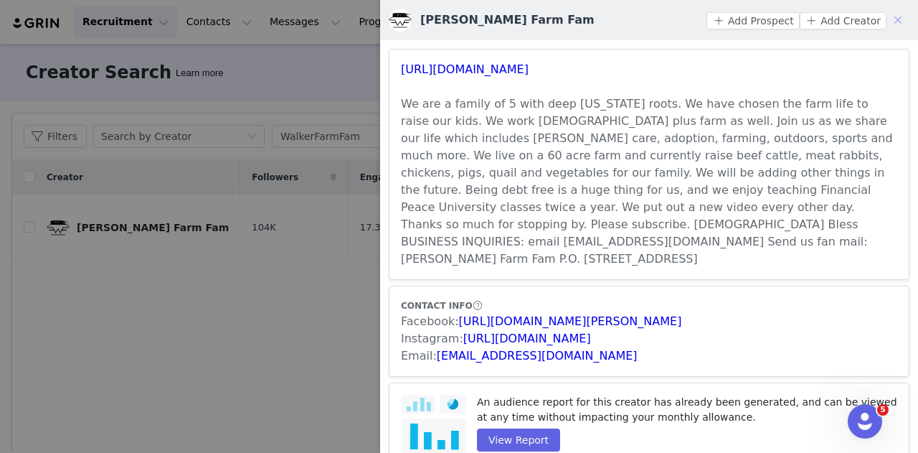 This screenshot has width=918, height=453. Describe the element at coordinates (883, 410) in the screenshot. I see `span: 5` at that location.